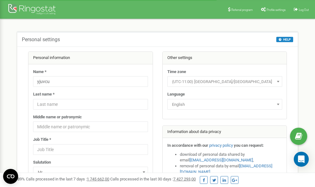 Image resolution: width=315 pixels, height=187 pixels. What do you see at coordinates (221, 145) in the screenshot?
I see `a: privacy policy` at bounding box center [221, 145].